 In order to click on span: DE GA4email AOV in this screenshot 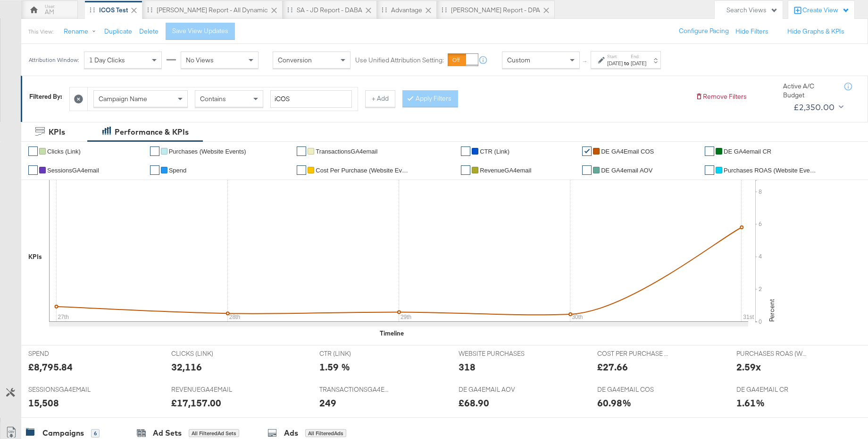, I will do `click(626, 170)`.